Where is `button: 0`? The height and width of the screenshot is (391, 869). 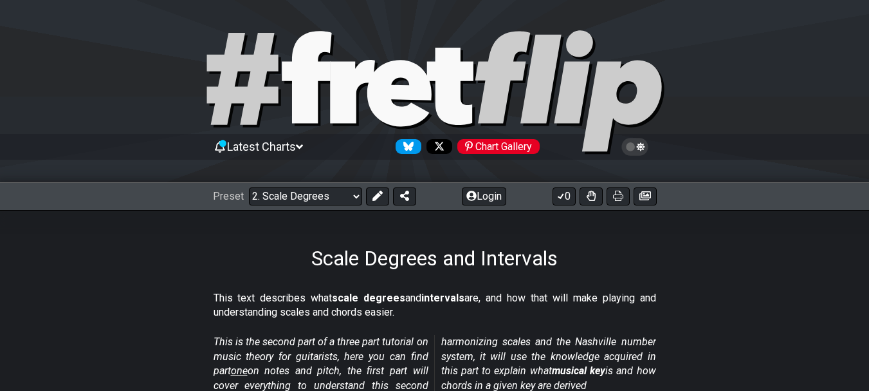 button: 0 is located at coordinates (564, 196).